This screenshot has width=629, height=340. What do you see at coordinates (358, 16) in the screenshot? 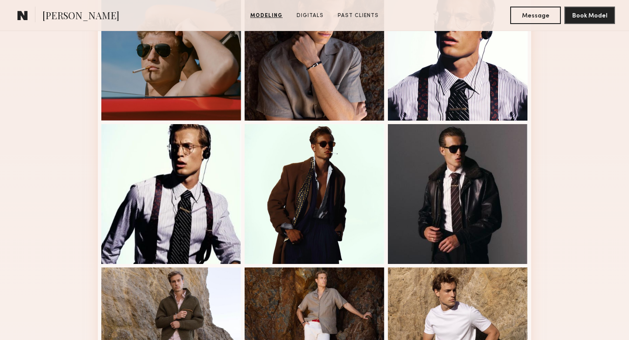
I see `a: Past Clients` at bounding box center [358, 16].